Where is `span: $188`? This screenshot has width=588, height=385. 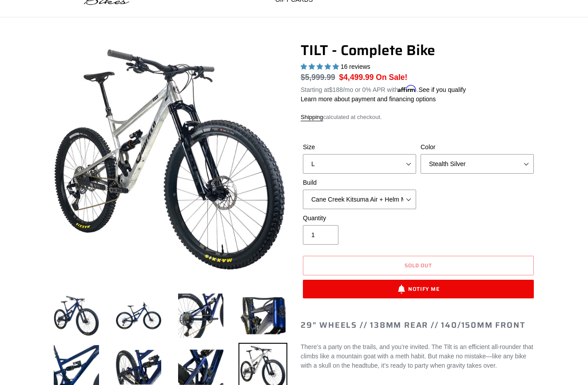
span: $188 is located at coordinates (336, 90).